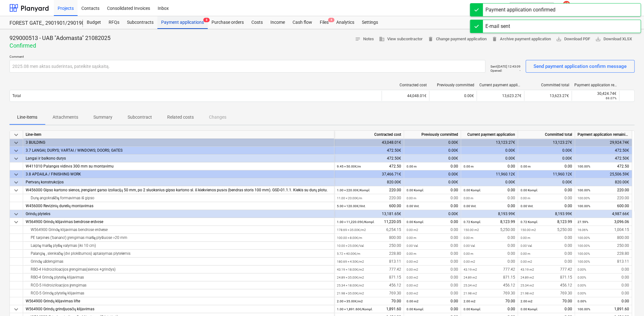 The image size is (644, 316). What do you see at coordinates (603, 230) in the screenshot?
I see `div: 1,004.15` at bounding box center [603, 230].